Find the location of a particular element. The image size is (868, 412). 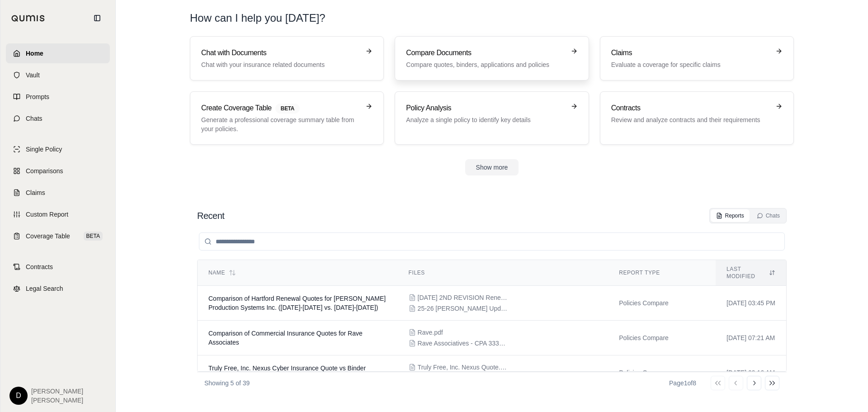

button: Chats is located at coordinates (768, 216).